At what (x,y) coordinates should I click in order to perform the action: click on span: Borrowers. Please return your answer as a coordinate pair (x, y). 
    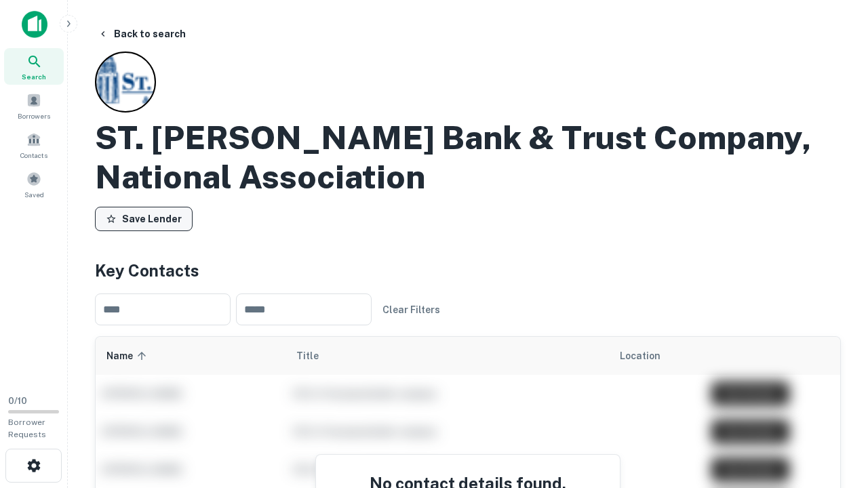
    Looking at the image, I should click on (34, 116).